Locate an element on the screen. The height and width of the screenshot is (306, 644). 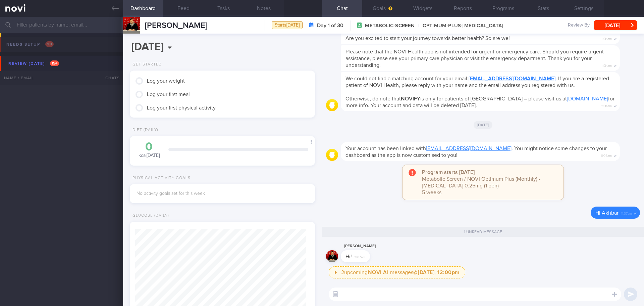
span: Are you excited to start your journey towards better health? So are we! is located at coordinates (428, 38).